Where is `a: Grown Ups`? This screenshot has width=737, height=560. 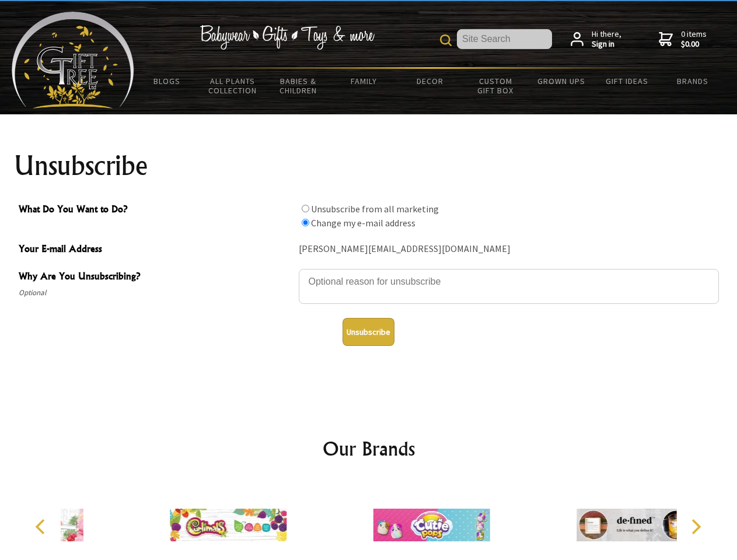
a: Grown Ups is located at coordinates (561, 81).